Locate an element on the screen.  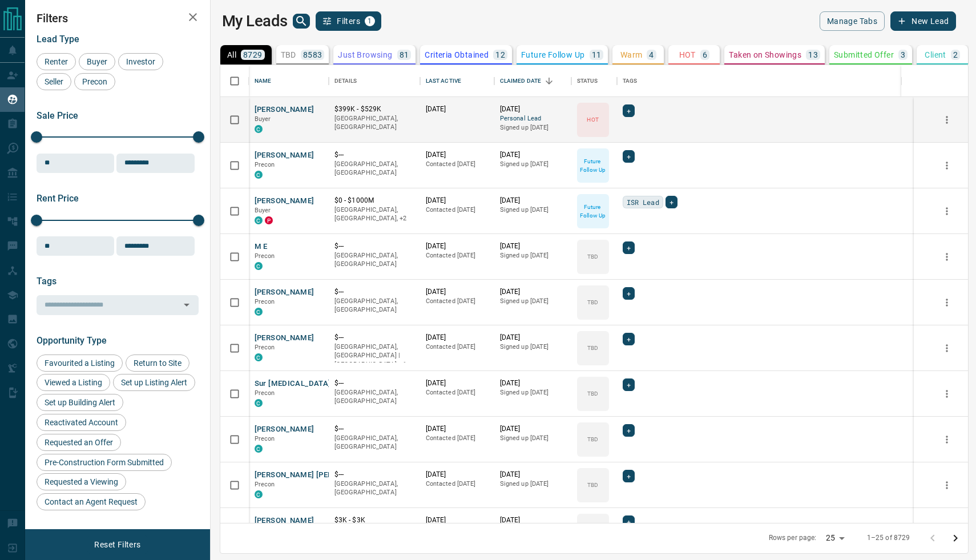
div: 25 is located at coordinates (835, 538).